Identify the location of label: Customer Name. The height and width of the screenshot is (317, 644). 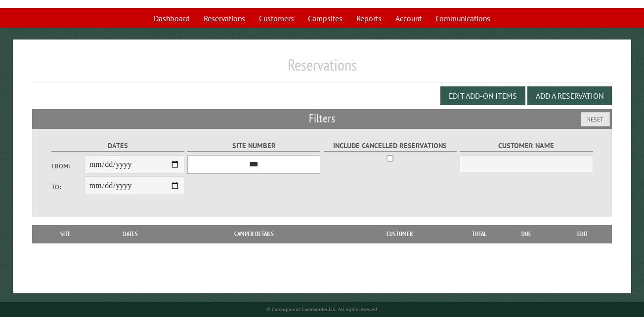
(526, 146).